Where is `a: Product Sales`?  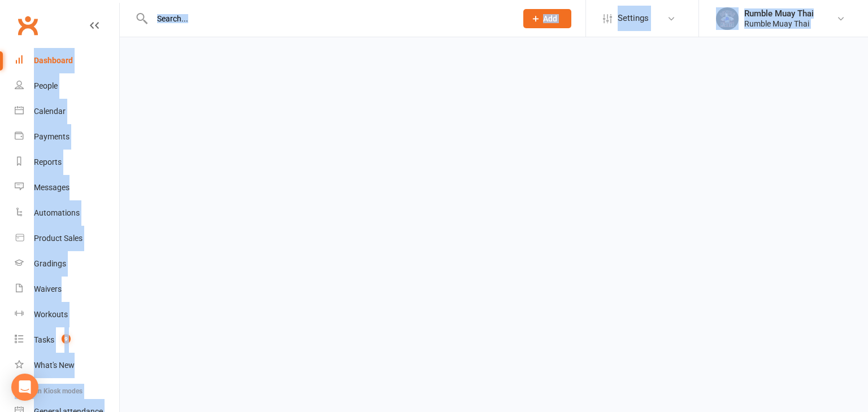 a: Product Sales is located at coordinates (67, 238).